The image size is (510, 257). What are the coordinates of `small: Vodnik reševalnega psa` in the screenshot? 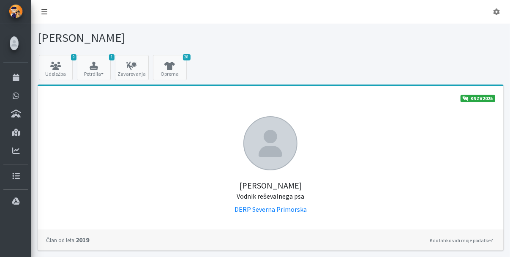 It's located at (270, 196).